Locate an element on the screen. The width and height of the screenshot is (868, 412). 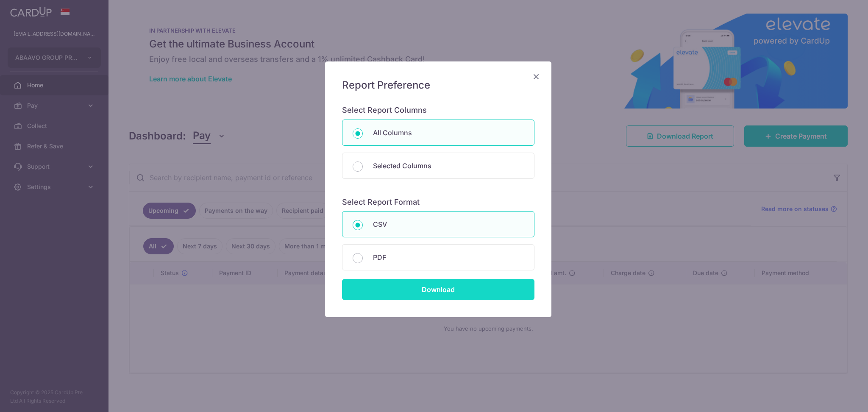
p: PDF is located at coordinates (448, 258).